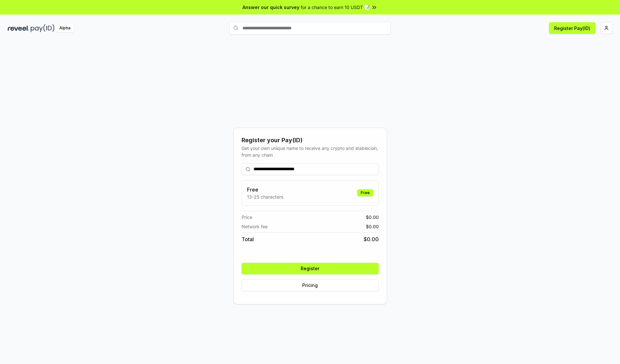 This screenshot has height=364, width=620. Describe the element at coordinates (572, 28) in the screenshot. I see `button: Register Pay(ID)` at that location.